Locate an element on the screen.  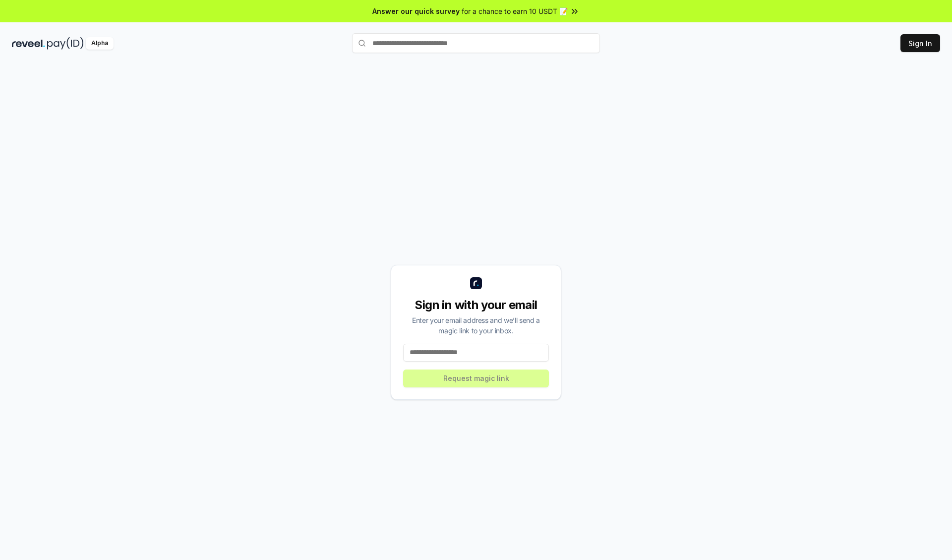
div: Sign in with your email is located at coordinates (476, 305).